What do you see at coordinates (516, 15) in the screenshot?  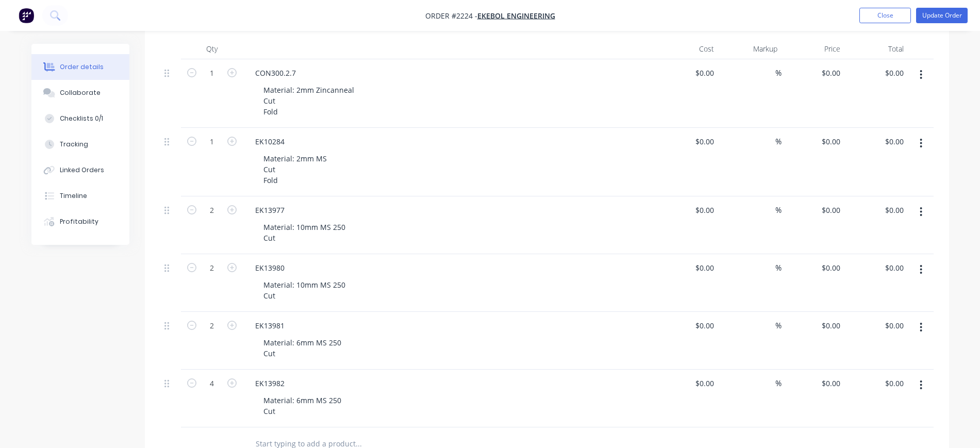 I see `a: Ekebol Engineering` at bounding box center [516, 15].